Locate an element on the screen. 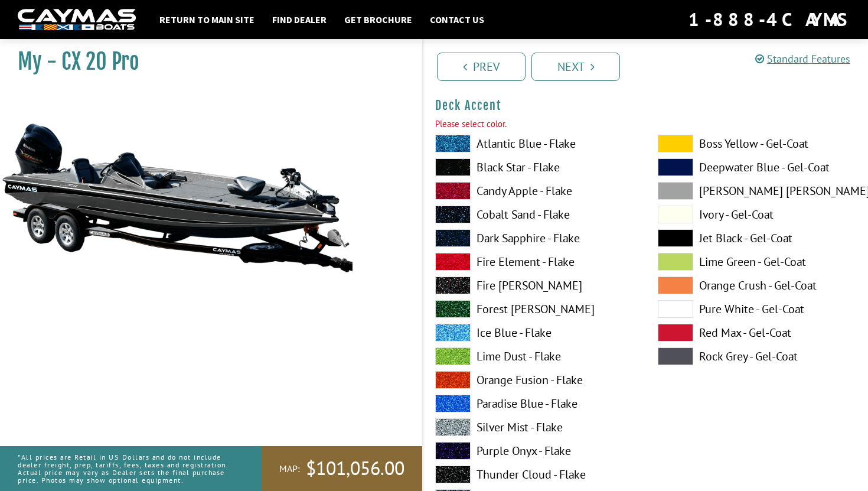 This screenshot has height=491, width=868. label: Dark Sapphire - Flake is located at coordinates (535, 238).